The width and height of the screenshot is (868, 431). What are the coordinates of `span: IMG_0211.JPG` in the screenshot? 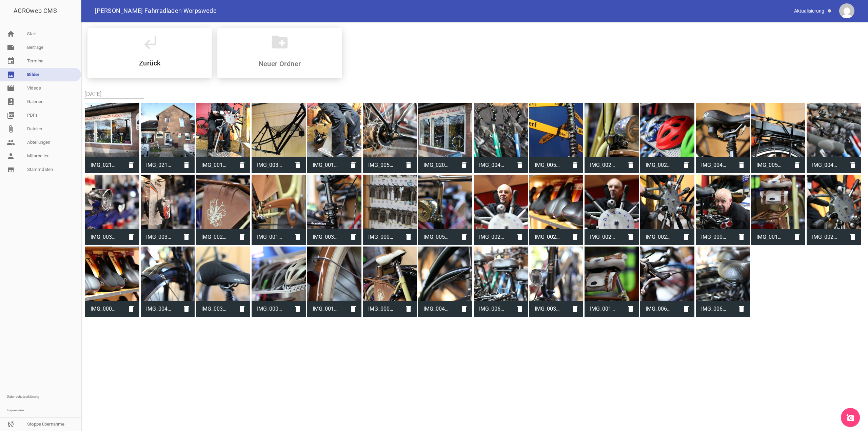 It's located at (159, 165).